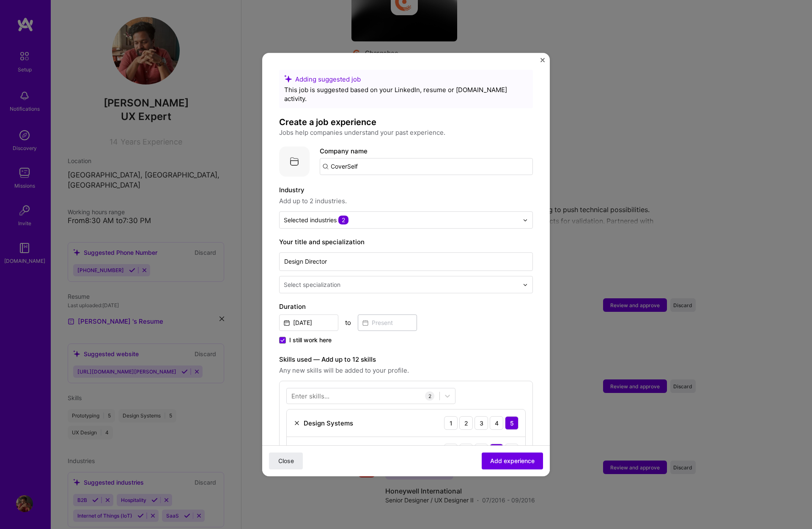 Image resolution: width=812 pixels, height=529 pixels. I want to click on span: Add experience, so click(513, 461).